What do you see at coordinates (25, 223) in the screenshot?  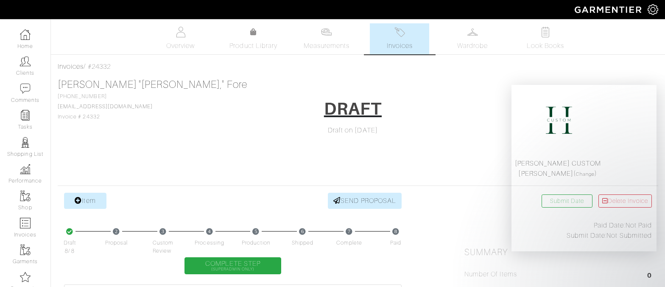 I see `img: orders-icon-0abe47150d42831381b5fb84f609e132dff9fe21cb692f30cb5eec754e2cba89.png` at bounding box center [25, 223].